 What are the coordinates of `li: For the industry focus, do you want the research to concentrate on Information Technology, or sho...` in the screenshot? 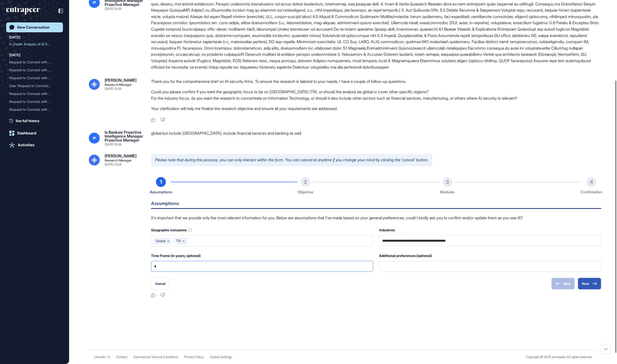 It's located at (376, 98).